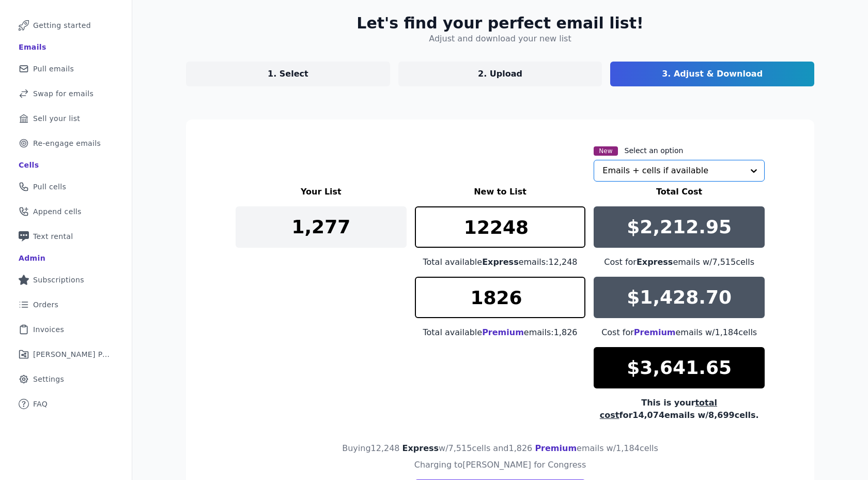 The height and width of the screenshot is (480, 868). I want to click on div: This is your for 14,074 emails w/ 8,699 cells., so click(679, 409).